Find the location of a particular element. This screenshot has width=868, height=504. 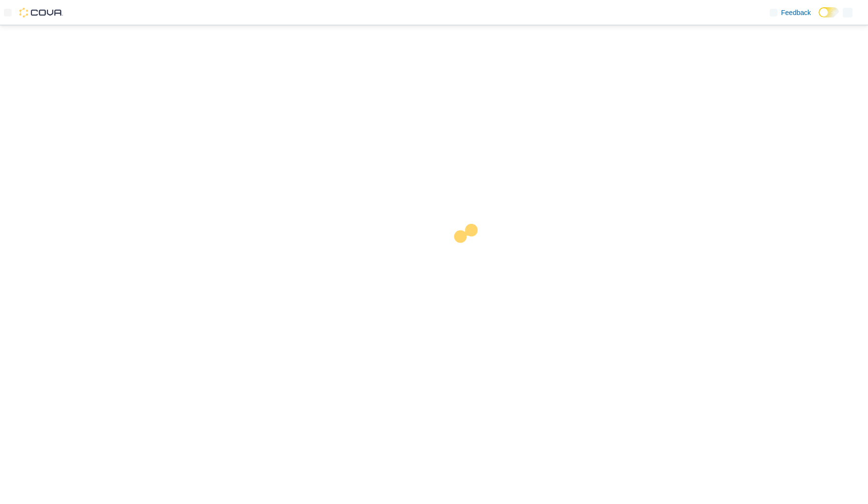

span: Feedback is located at coordinates (795, 13).